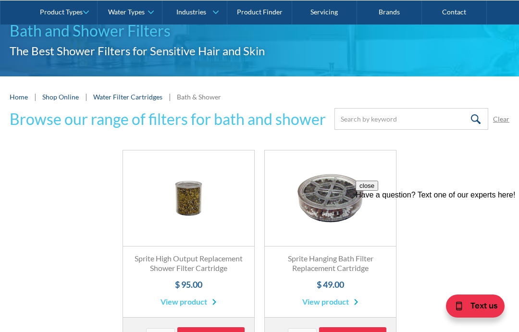 The height and width of the screenshot is (332, 519). Describe the element at coordinates (42, 21) in the screenshot. I see `span: Text us` at that location.